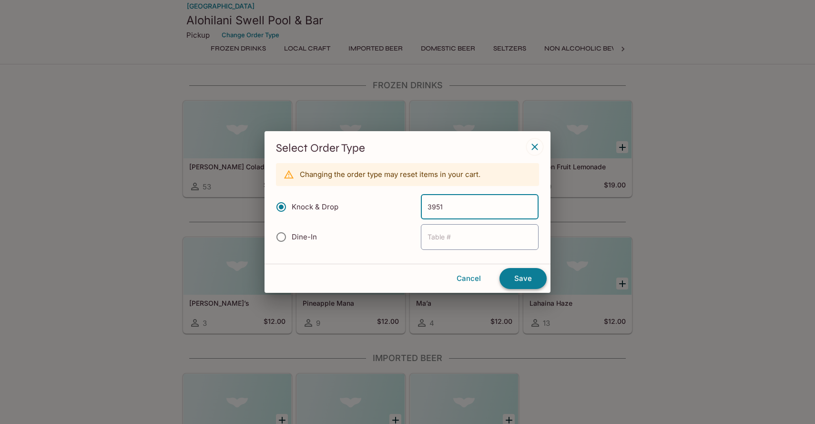 The height and width of the screenshot is (424, 815). What do you see at coordinates (407, 148) in the screenshot?
I see `h3: Select Order Type` at bounding box center [407, 148].